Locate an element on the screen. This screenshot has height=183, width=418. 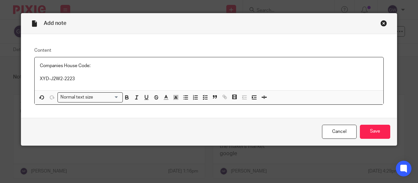
span: Add note is located at coordinates (55, 23).